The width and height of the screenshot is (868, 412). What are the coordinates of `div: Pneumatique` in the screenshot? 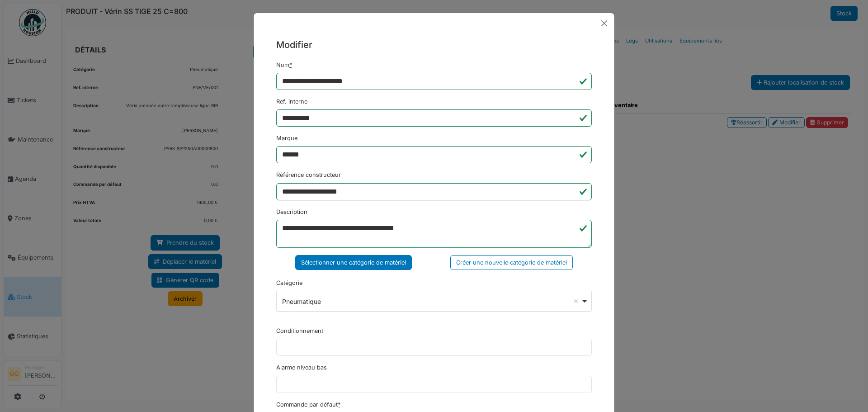 It's located at (432, 300).